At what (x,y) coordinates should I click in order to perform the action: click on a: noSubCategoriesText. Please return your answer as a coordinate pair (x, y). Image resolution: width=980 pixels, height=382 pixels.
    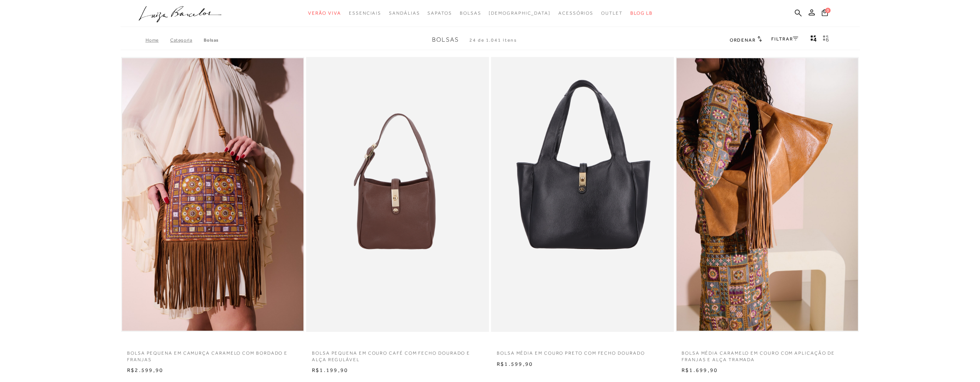
    Looking at the image, I should click on (519, 13).